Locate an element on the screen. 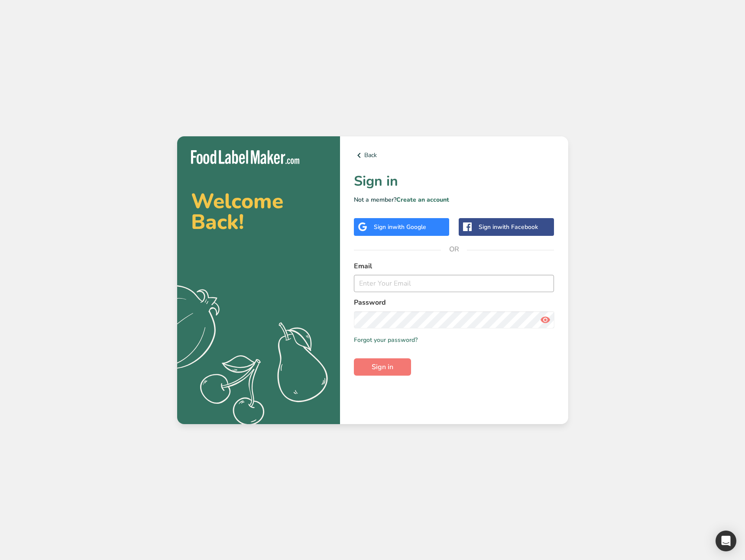  a: Create an account is located at coordinates (423, 200).